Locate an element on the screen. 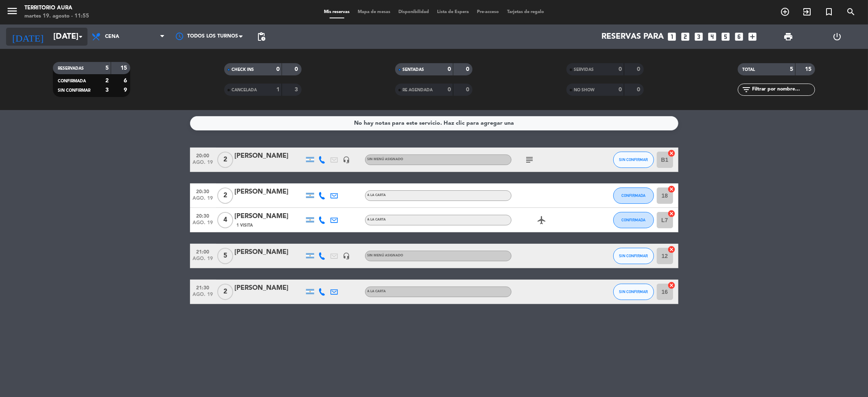 This screenshot has width=868, height=397. strong: 6 is located at coordinates (126, 80).